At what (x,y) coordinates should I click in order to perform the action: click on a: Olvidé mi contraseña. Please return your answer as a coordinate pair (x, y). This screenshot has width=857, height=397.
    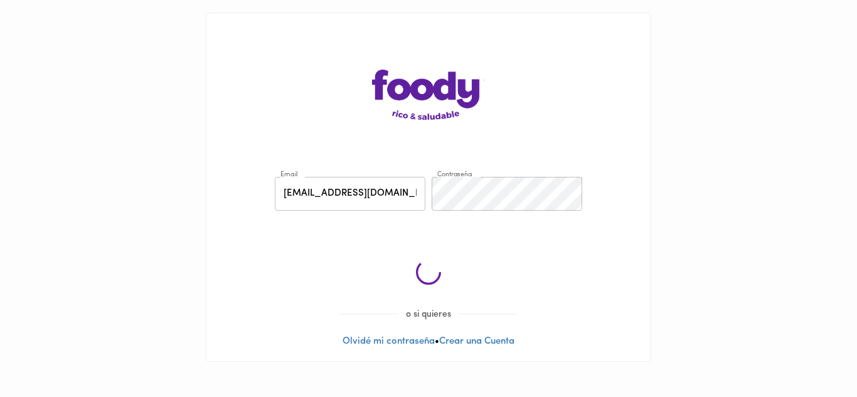
    Looking at the image, I should click on (388, 341).